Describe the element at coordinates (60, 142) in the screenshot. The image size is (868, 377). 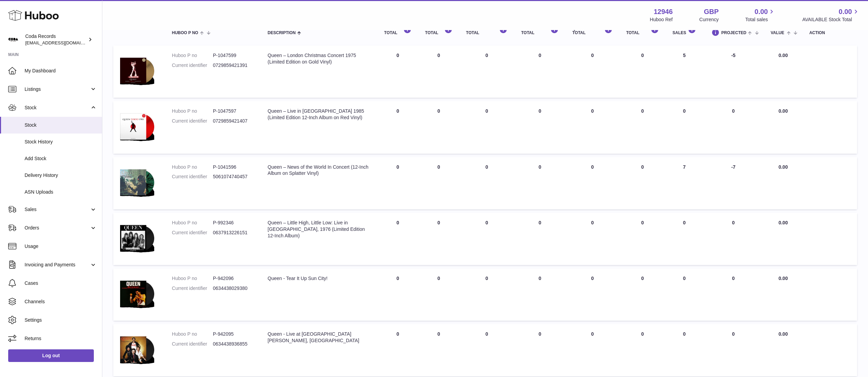
I see `span: Stock History` at that location.